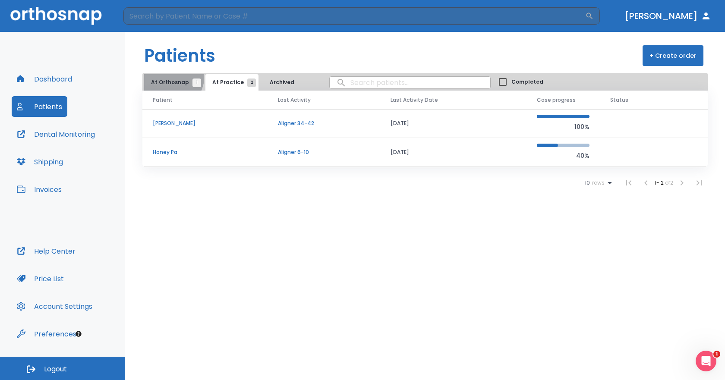  What do you see at coordinates (46, 251) in the screenshot?
I see `button: Help Center` at bounding box center [46, 251].